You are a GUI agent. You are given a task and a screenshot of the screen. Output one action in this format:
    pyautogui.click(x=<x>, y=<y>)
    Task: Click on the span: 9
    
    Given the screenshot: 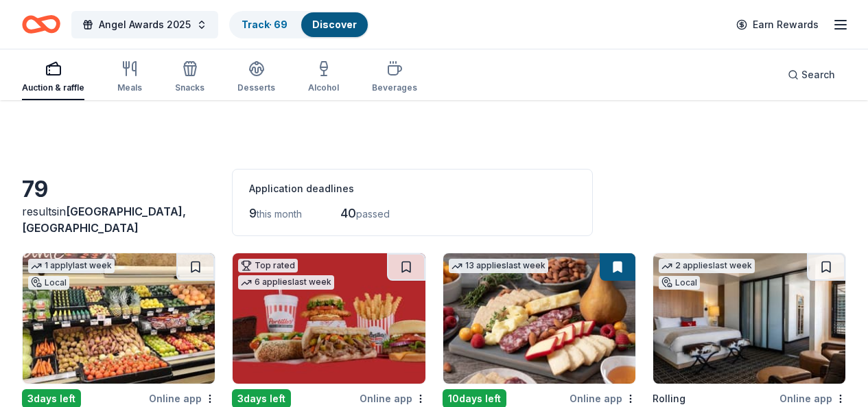 What is the action you would take?
    pyautogui.click(x=253, y=213)
    